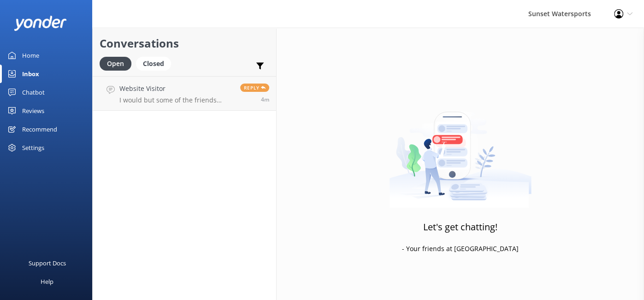 The width and height of the screenshot is (644, 300). Describe the element at coordinates (33, 148) in the screenshot. I see `div: Settings` at that location.